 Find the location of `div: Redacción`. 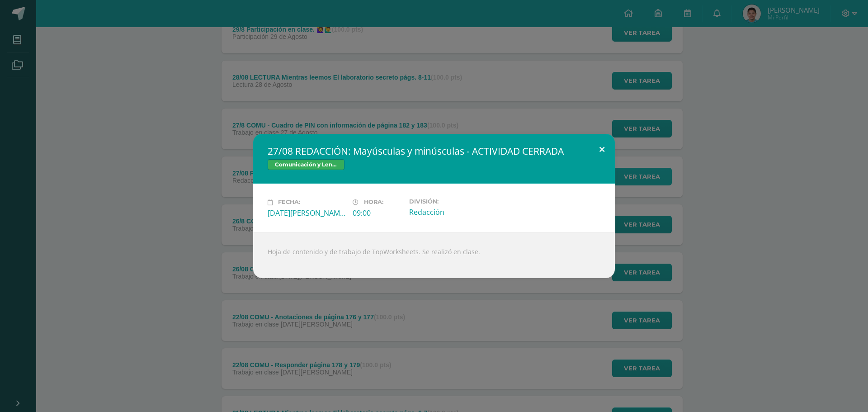

div: Redacción is located at coordinates (448, 212).